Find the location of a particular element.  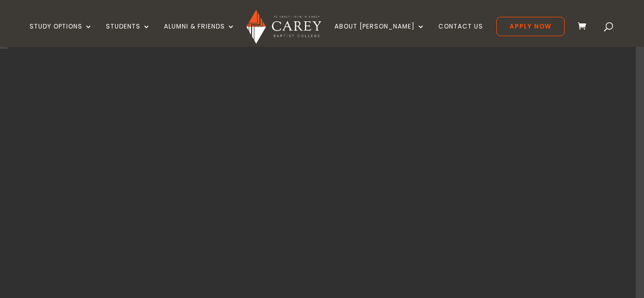

img: Carey Baptist College is located at coordinates (283, 27).